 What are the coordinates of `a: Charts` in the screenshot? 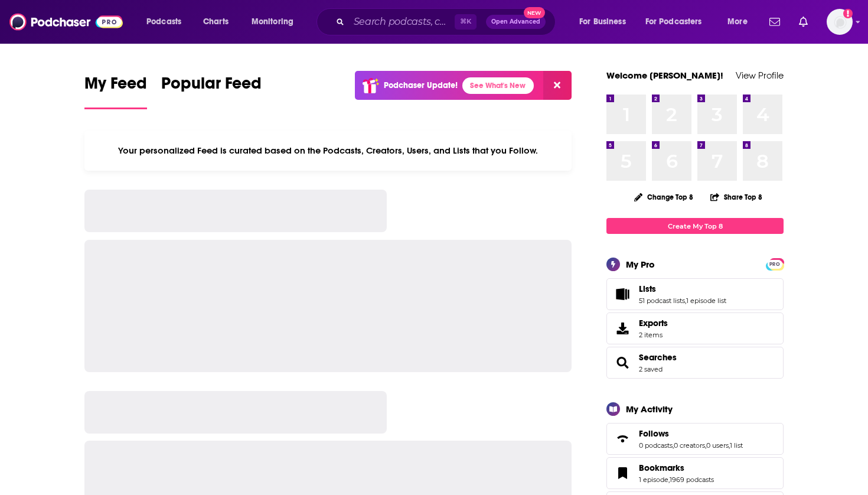 It's located at (215, 22).